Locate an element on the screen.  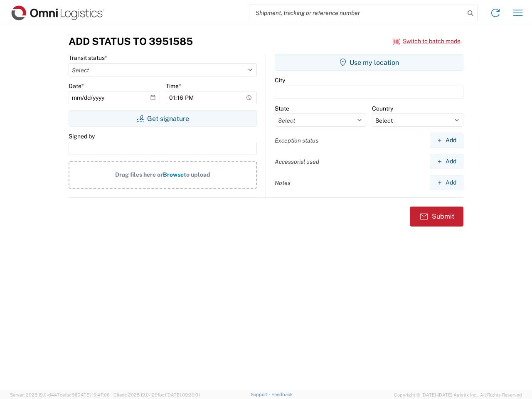
label: Signed by is located at coordinates (81, 136).